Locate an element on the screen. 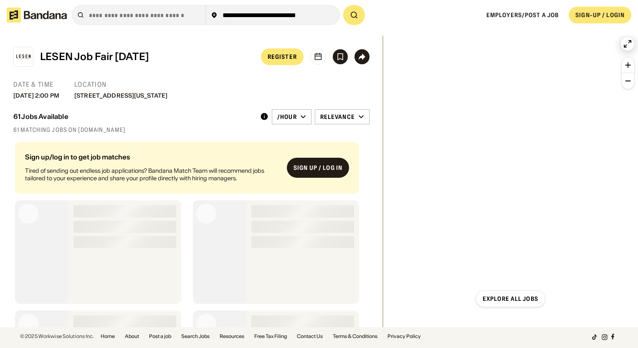 The height and width of the screenshot is (348, 638). div: Sign up / Log in is located at coordinates (318, 168).